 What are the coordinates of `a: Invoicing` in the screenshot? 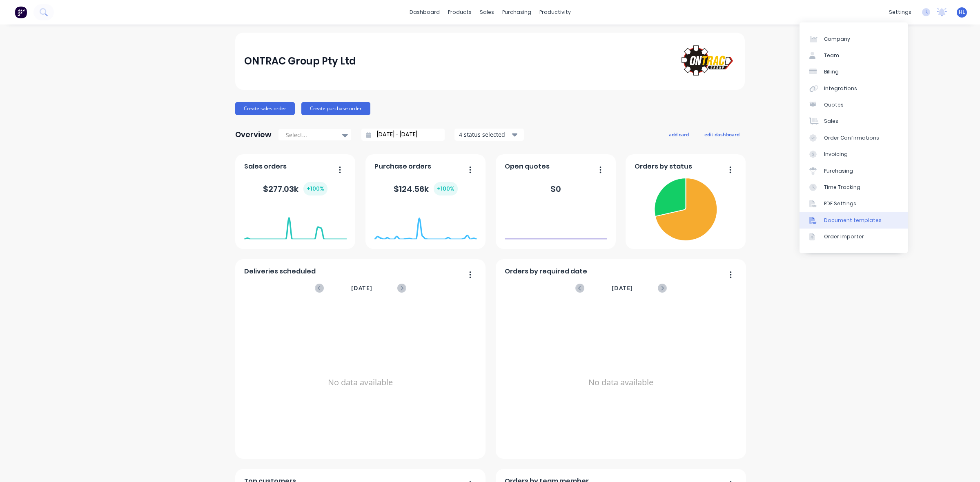 It's located at (853, 155).